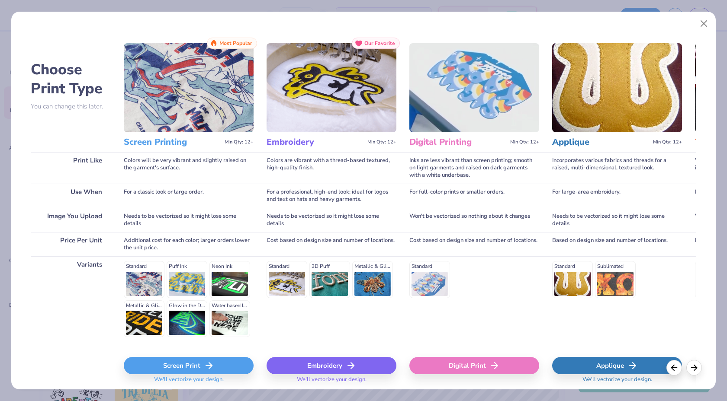 The image size is (727, 401). I want to click on div: Variants, so click(71, 299).